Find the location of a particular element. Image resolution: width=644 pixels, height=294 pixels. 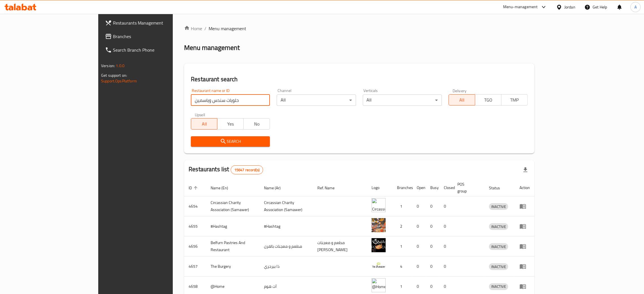

span: Version: is located at coordinates (108, 66).